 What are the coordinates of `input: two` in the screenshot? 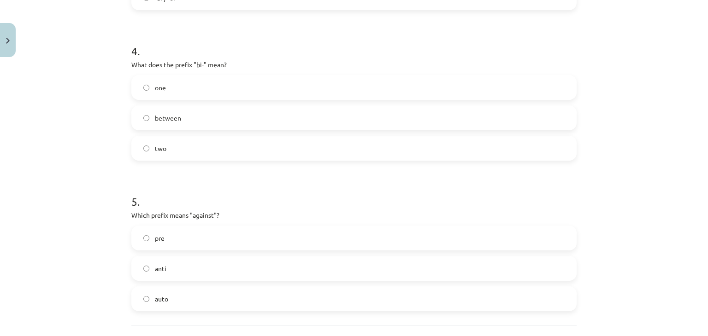 It's located at (146, 148).